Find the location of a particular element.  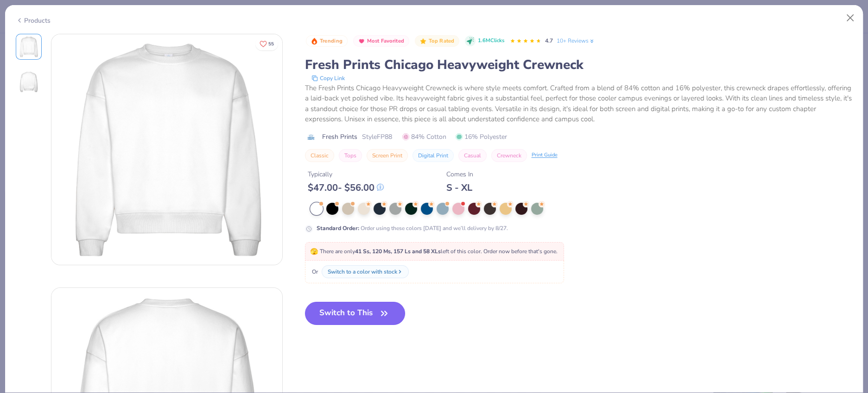

span: Fresh Prints is located at coordinates (339, 136).